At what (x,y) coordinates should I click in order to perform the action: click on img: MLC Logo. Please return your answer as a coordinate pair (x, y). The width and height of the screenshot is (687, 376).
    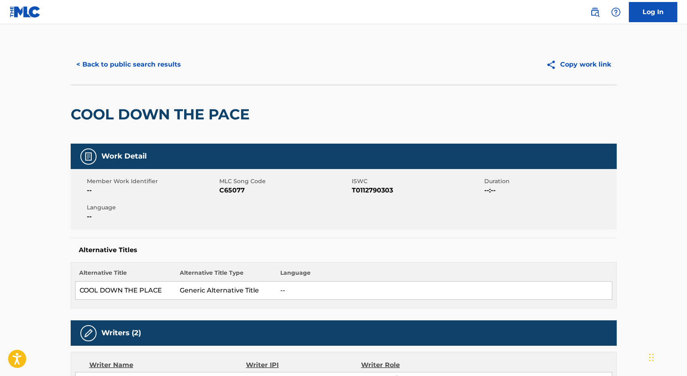
    Looking at the image, I should click on (25, 12).